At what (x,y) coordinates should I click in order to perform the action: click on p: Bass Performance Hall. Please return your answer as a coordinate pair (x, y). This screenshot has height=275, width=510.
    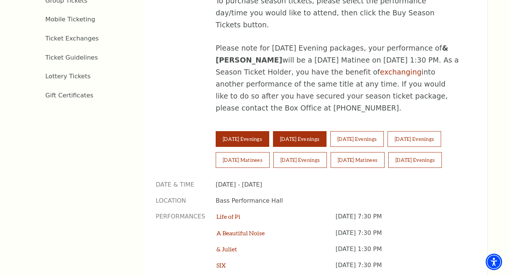
    Looking at the image, I should click on (340, 201).